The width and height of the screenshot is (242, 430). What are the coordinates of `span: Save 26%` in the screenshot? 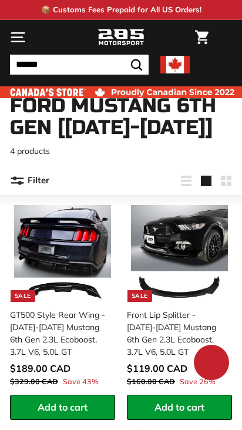 It's located at (197, 381).